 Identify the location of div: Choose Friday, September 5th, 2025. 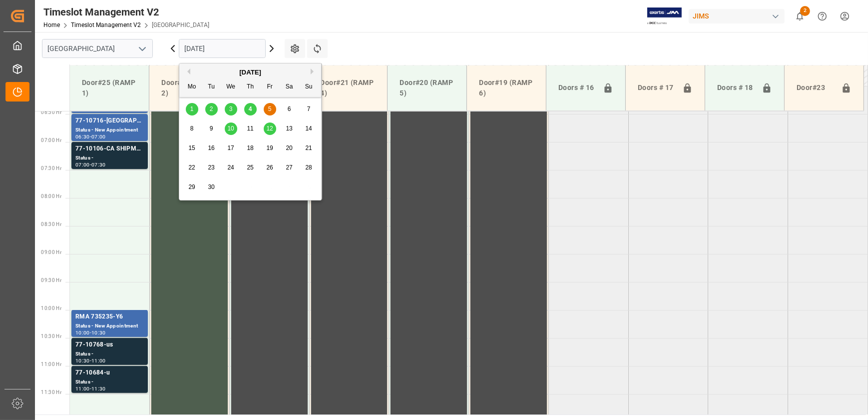
(270, 108).